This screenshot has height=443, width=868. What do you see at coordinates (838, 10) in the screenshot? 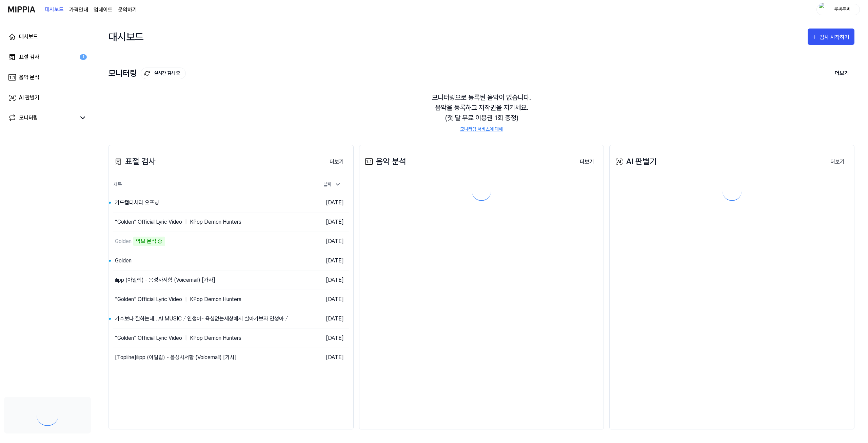
I see `button: profile루씨두씨` at bounding box center [838, 10].